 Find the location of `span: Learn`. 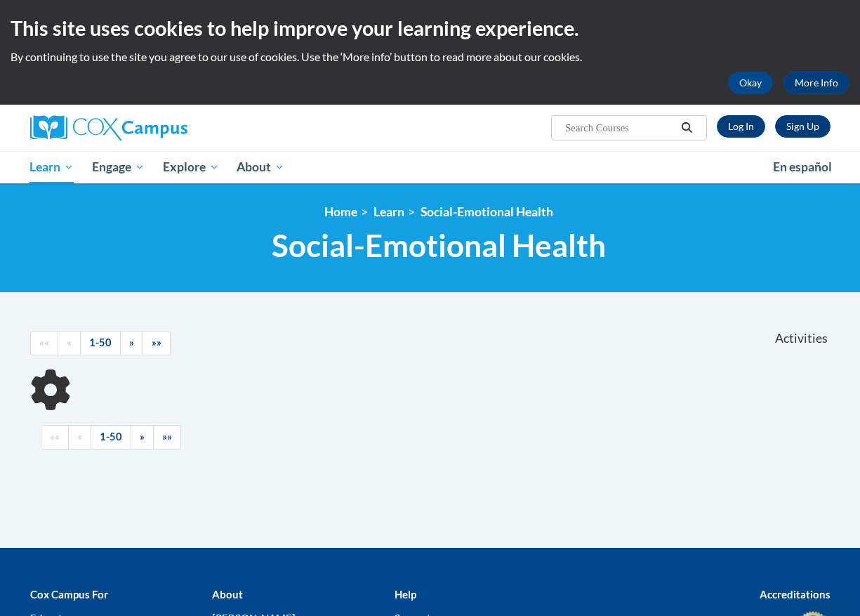

span: Learn is located at coordinates (51, 167).